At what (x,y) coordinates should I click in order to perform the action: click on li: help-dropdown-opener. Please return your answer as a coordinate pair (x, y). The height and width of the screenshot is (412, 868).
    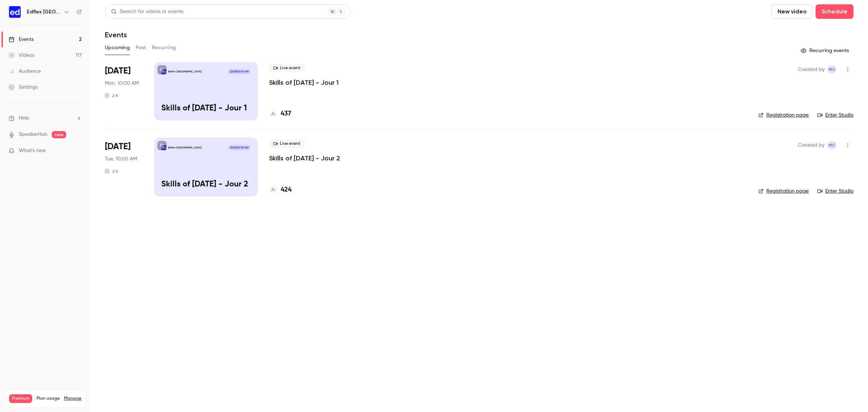
    Looking at the image, I should click on (45, 118).